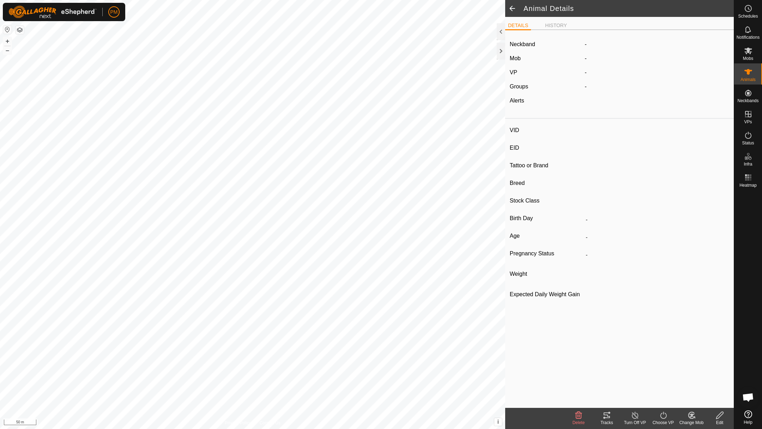 This screenshot has width=762, height=429. What do you see at coordinates (114, 12) in the screenshot?
I see `span: PM` at bounding box center [114, 12].